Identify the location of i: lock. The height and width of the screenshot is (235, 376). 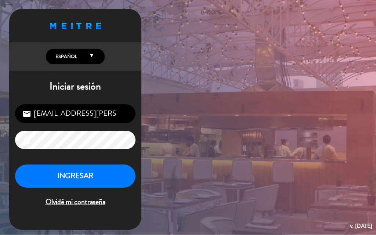
(27, 141).